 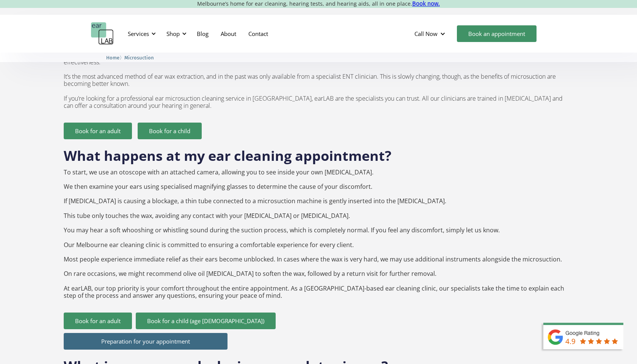 What do you see at coordinates (145, 342) in the screenshot?
I see `a: Preparation for your appointment` at bounding box center [145, 342].